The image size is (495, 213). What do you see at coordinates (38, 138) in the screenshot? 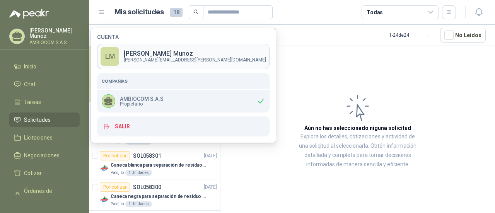
I see `span: Licitaciones` at bounding box center [38, 138].